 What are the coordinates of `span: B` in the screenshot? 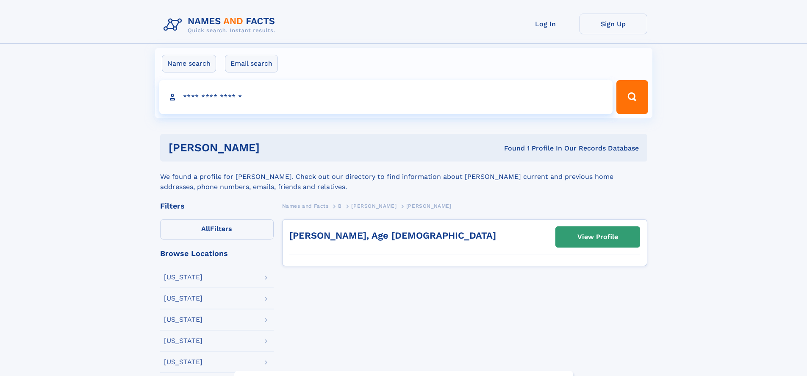 It's located at (340, 206).